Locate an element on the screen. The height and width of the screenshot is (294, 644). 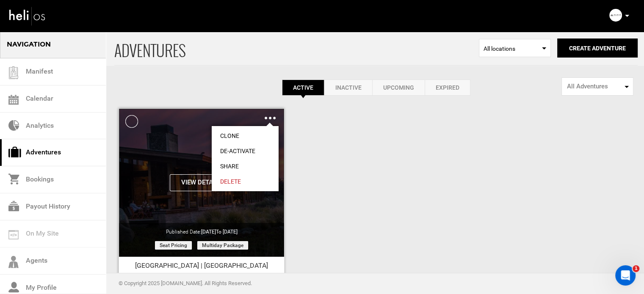
span: Seat Pricing is located at coordinates (173, 245).